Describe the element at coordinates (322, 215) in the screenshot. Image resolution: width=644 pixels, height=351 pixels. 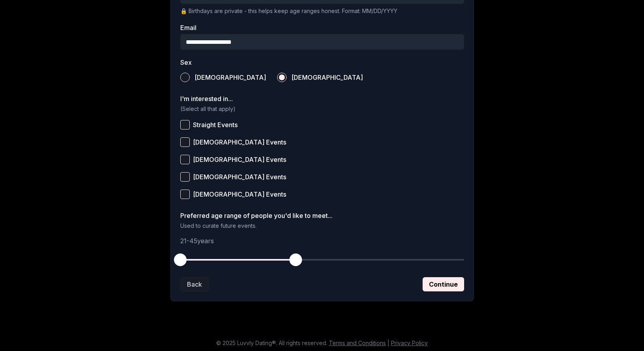
I see `label: Preferred age range of people you'd like to meet...` at that location.